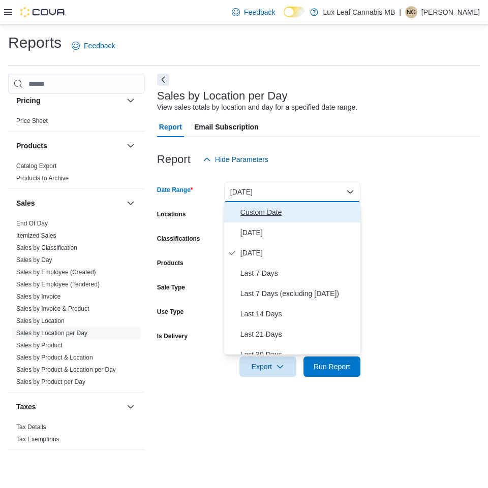  I want to click on label: Is Delivery, so click(172, 336).